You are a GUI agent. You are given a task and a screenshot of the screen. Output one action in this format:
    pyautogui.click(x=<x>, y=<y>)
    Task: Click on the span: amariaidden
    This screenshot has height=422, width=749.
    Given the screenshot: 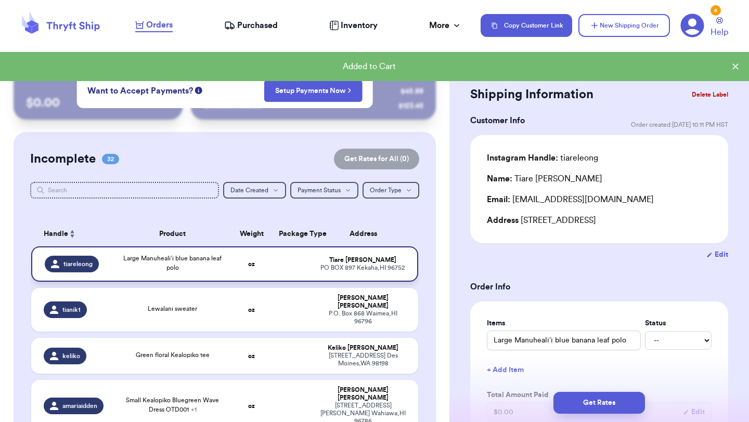 What is the action you would take?
    pyautogui.click(x=80, y=406)
    